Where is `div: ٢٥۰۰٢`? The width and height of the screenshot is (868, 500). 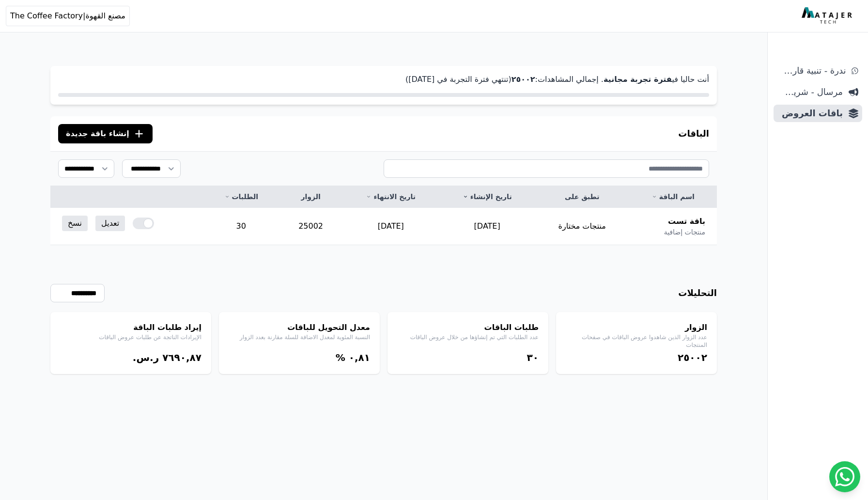 div: ٢٥۰۰٢ is located at coordinates (636, 358).